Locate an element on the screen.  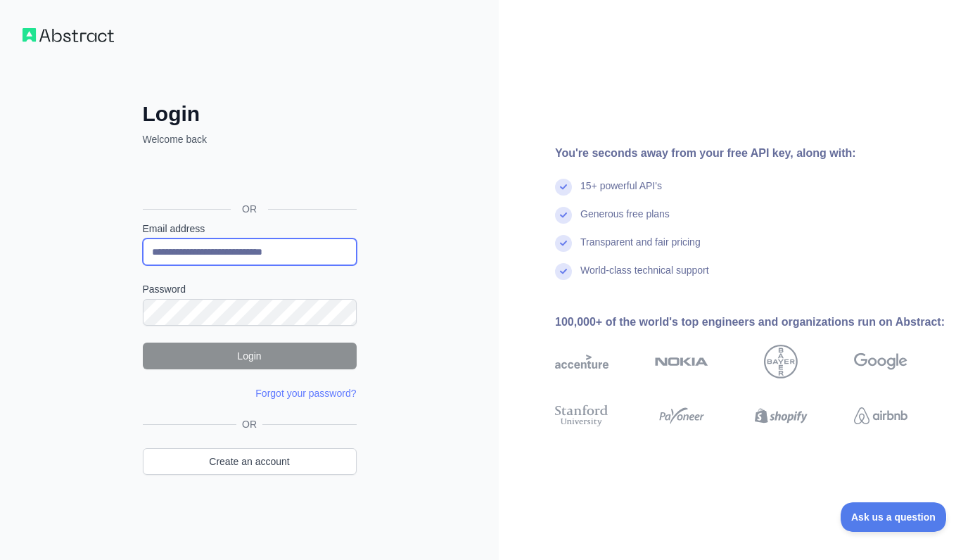
div: You're seconds away from your free API key, along with: is located at coordinates (753, 154).